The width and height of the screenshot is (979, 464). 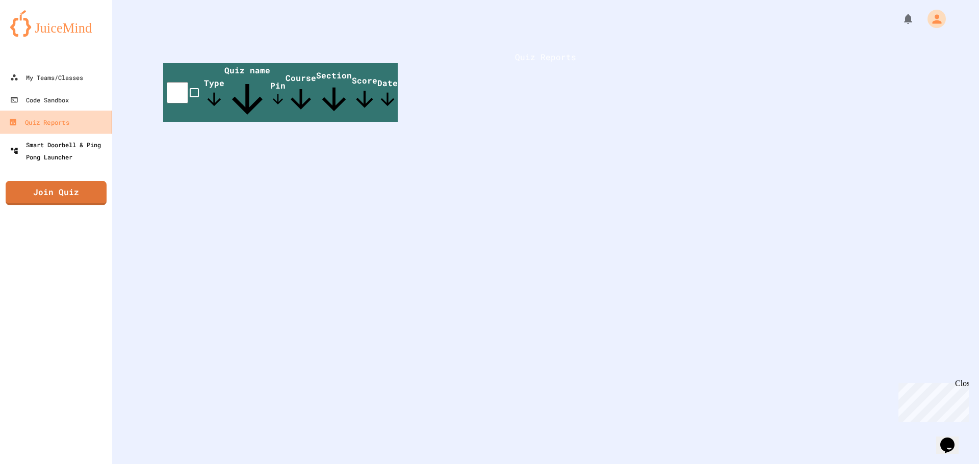 What do you see at coordinates (247, 93) in the screenshot?
I see `span: Quiz name` at bounding box center [247, 93].